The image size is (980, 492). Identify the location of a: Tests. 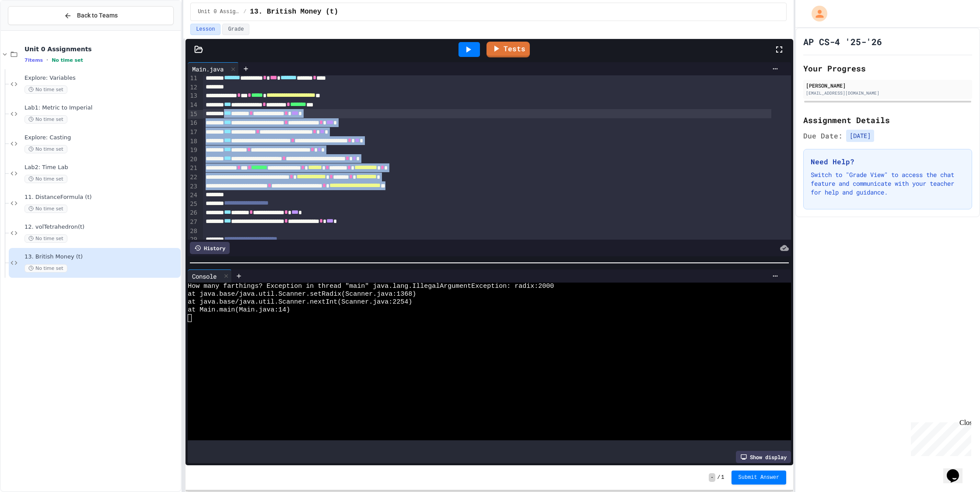
(508, 49).